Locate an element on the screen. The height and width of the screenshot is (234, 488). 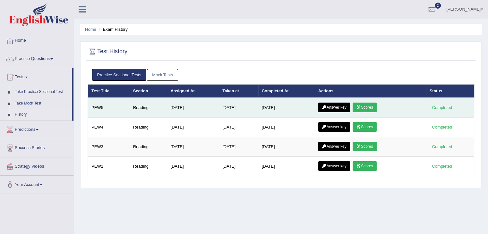
a: Tests is located at coordinates (36, 76).